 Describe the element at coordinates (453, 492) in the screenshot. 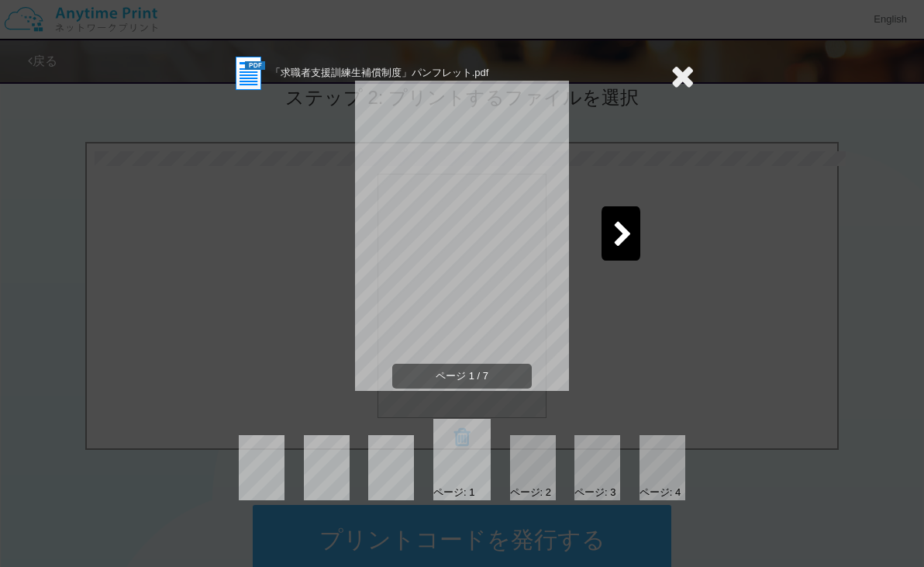

I see `div: ページ: 1` at that location.